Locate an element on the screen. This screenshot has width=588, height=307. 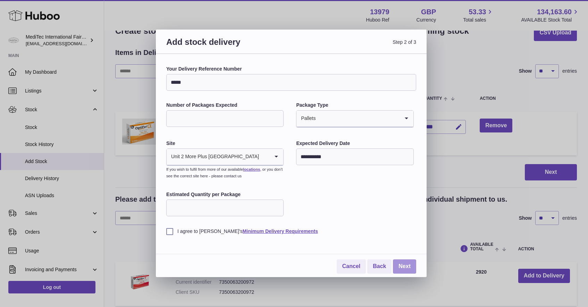
label: Expected Delivery Date is located at coordinates (355, 143).